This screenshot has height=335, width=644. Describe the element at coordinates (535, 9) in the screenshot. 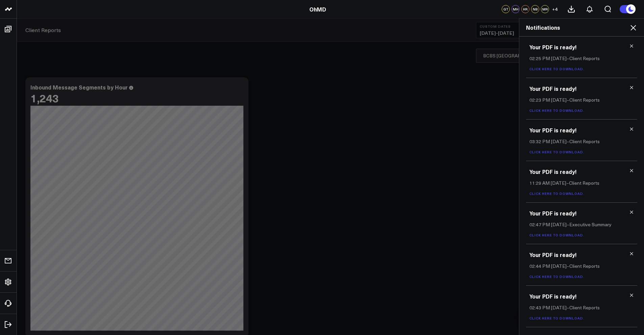

I see `div: NB` at that location.